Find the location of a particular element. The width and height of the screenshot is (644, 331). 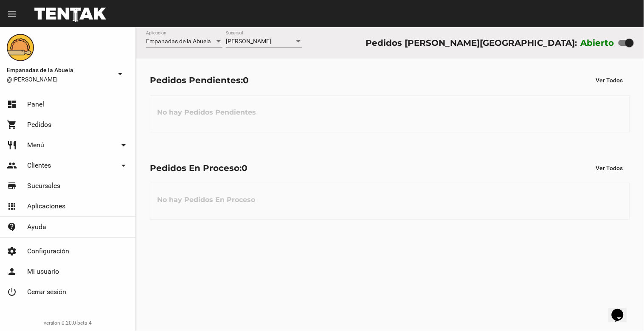

mat-icon: store is located at coordinates (12, 186).